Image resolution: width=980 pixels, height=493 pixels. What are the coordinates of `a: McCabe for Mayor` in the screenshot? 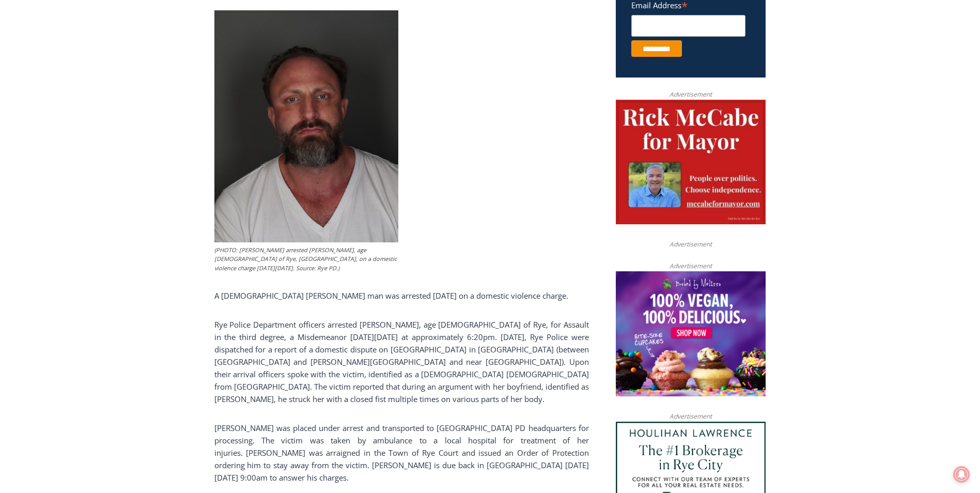 It's located at (691, 162).